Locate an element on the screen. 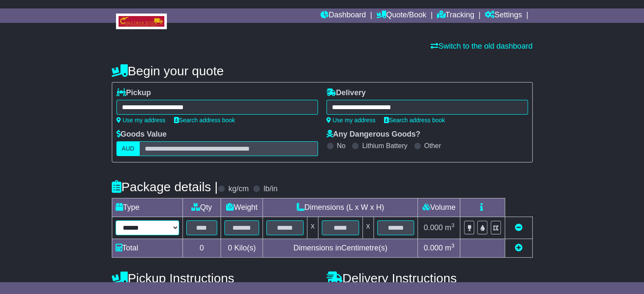  a: Remove this item is located at coordinates (519, 228).